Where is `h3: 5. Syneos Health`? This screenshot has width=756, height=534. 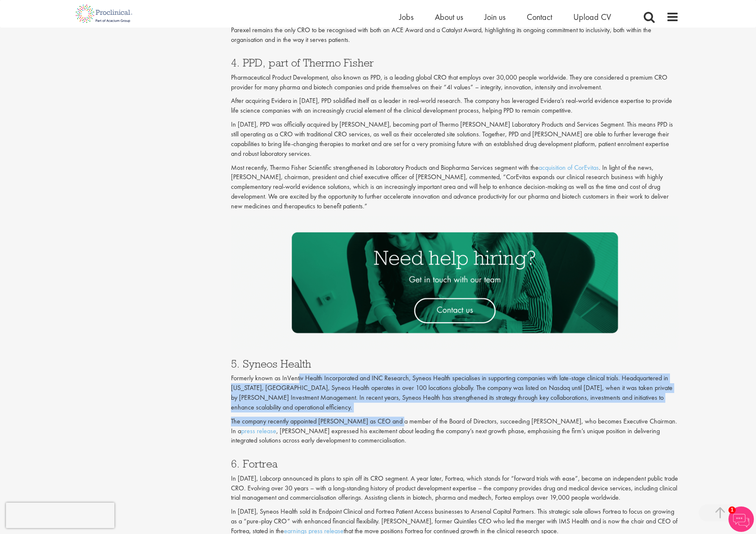 h3: 5. Syneos Health is located at coordinates (455, 364).